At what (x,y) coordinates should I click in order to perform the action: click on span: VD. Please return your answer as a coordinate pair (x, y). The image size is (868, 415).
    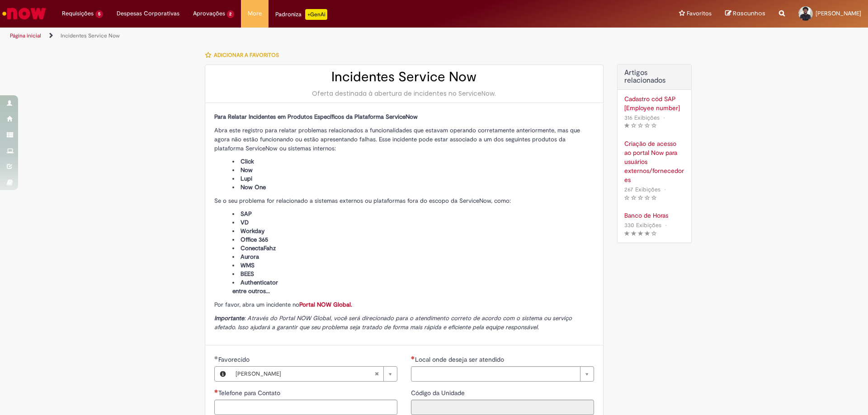
    Looking at the image, I should click on (244, 223).